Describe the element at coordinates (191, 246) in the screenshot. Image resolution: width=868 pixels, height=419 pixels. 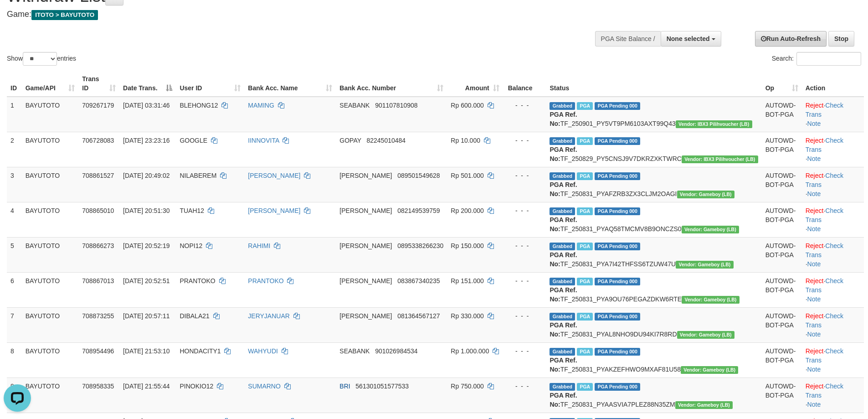
I see `span: NOPI12` at that location.